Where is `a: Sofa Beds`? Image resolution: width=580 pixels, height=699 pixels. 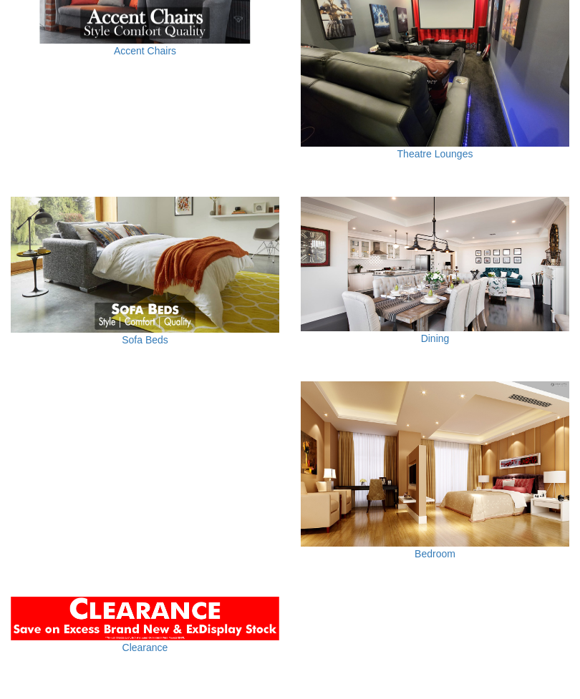
a: Sofa Beds is located at coordinates (145, 341).